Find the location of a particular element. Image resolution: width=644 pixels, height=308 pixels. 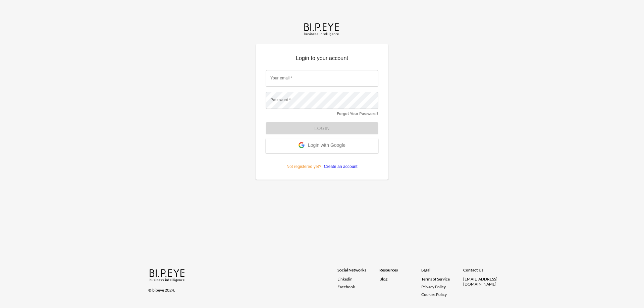

a: Linkedin is located at coordinates (358, 279).